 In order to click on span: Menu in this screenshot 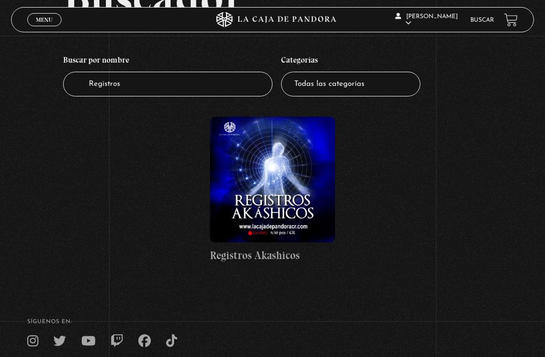, I will do `click(44, 20)`.